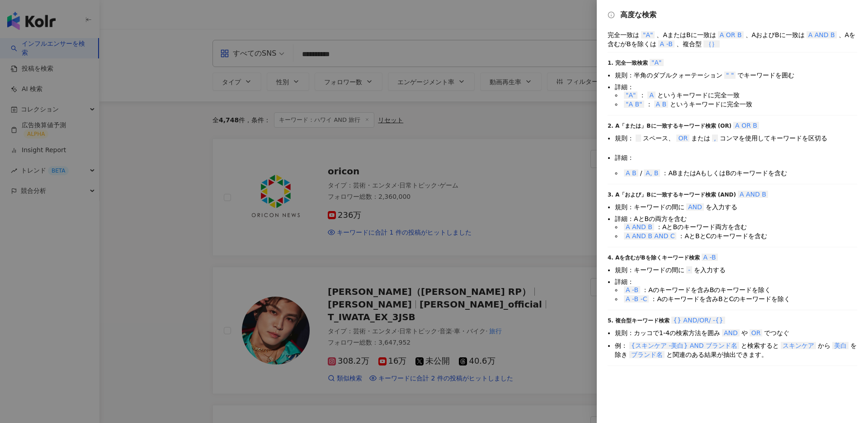  What do you see at coordinates (740, 299) in the screenshot?
I see `li: ：Aのキーワードを含みBとCのキーワードを除く` at bounding box center [740, 299].